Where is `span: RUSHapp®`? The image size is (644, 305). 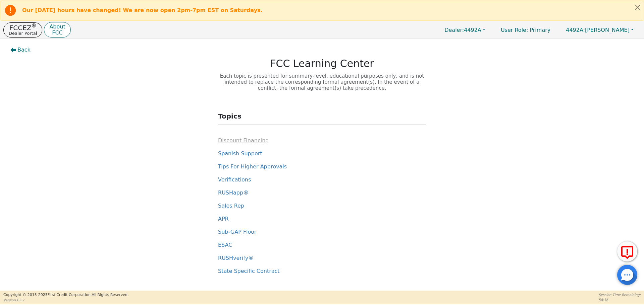
span: RUSHapp® is located at coordinates (233, 193).